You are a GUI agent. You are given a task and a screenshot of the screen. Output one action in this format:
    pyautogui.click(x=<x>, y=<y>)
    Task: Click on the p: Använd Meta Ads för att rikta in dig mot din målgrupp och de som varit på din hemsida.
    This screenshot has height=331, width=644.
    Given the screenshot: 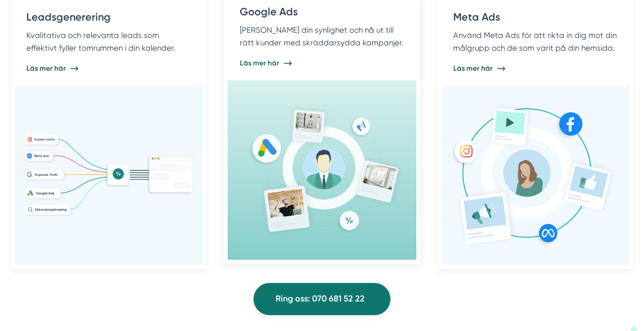 What is the action you would take?
    pyautogui.click(x=536, y=42)
    